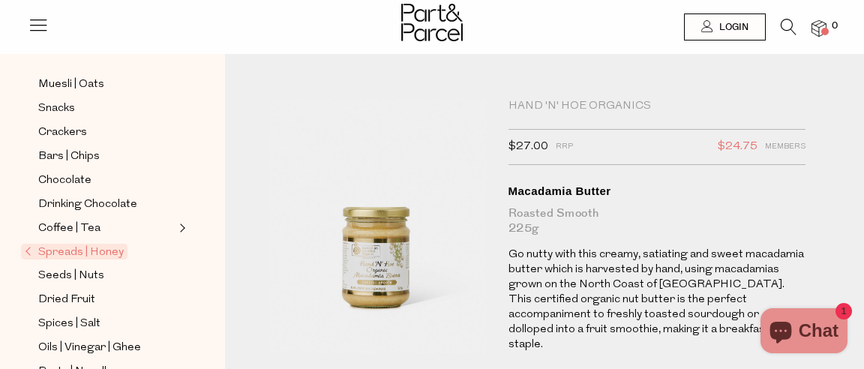 The width and height of the screenshot is (864, 369). I want to click on span: Bars | Chips, so click(69, 157).